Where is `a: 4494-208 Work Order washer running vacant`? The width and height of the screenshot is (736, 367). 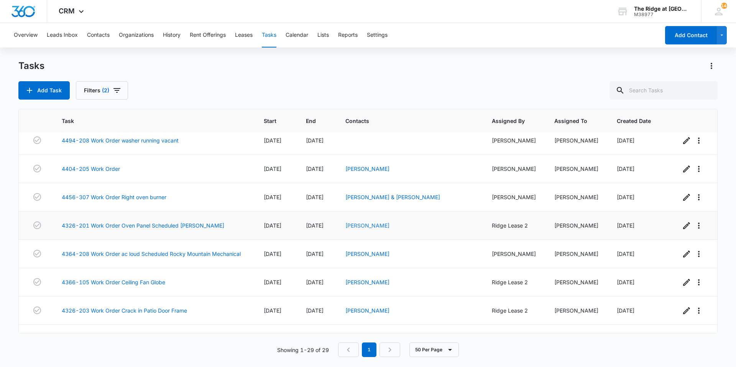
a: 4494-208 Work Order washer running vacant is located at coordinates (120, 140).